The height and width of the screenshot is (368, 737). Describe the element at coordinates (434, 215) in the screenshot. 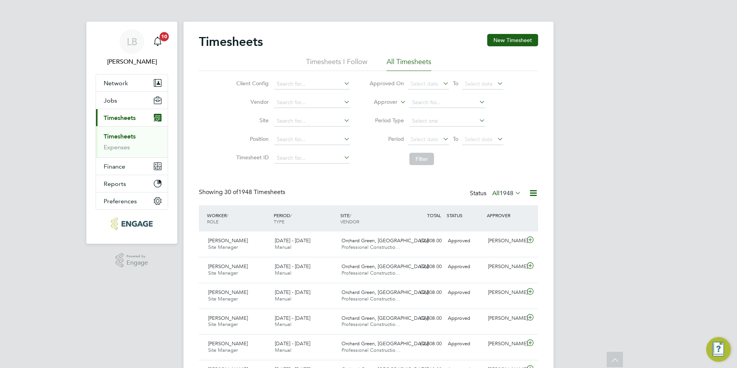

I see `span: TOTAL` at that location.